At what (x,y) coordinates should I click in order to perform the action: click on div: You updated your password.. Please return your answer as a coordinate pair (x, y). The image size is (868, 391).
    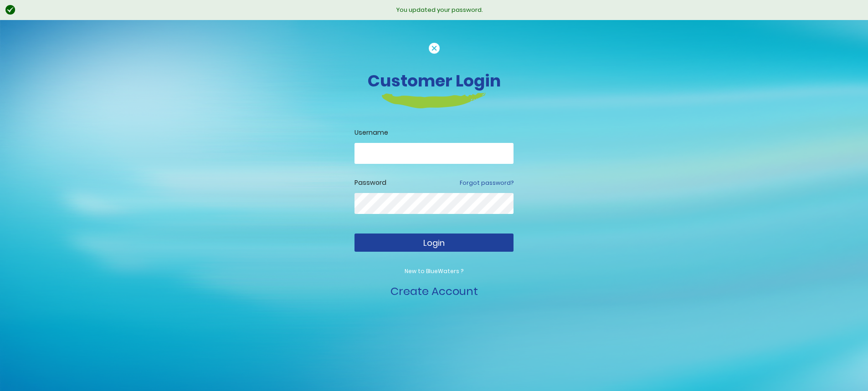
    Looking at the image, I should click on (440, 10).